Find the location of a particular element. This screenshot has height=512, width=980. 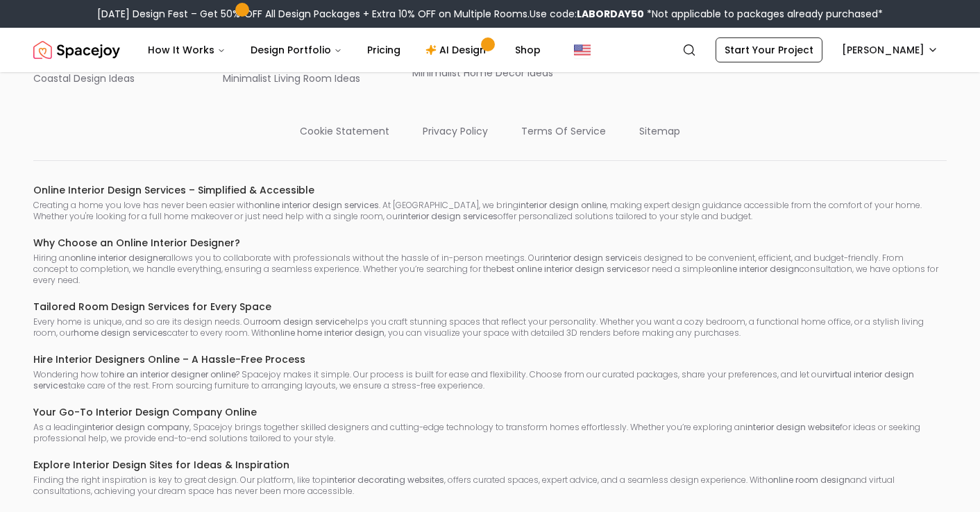

a: Spacejoy is located at coordinates (76, 50).